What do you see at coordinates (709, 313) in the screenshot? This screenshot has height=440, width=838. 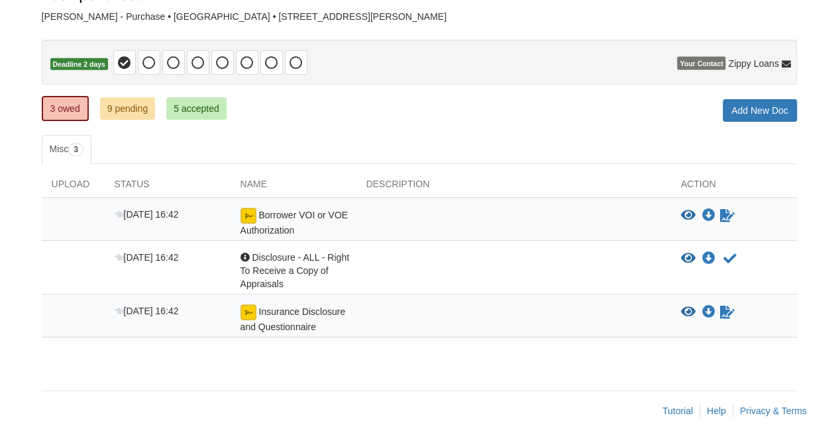 I see `a: Download Insurance Disclosure and Questionnaire` at bounding box center [709, 313].